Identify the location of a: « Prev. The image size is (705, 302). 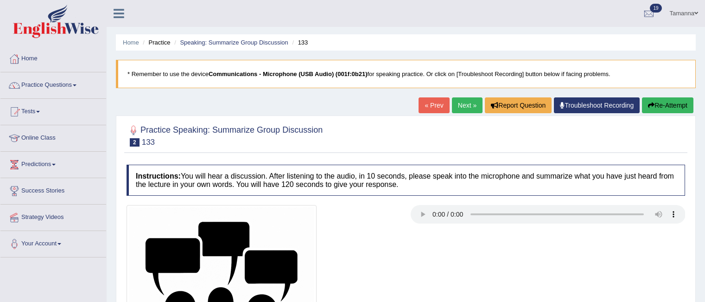
(434, 105).